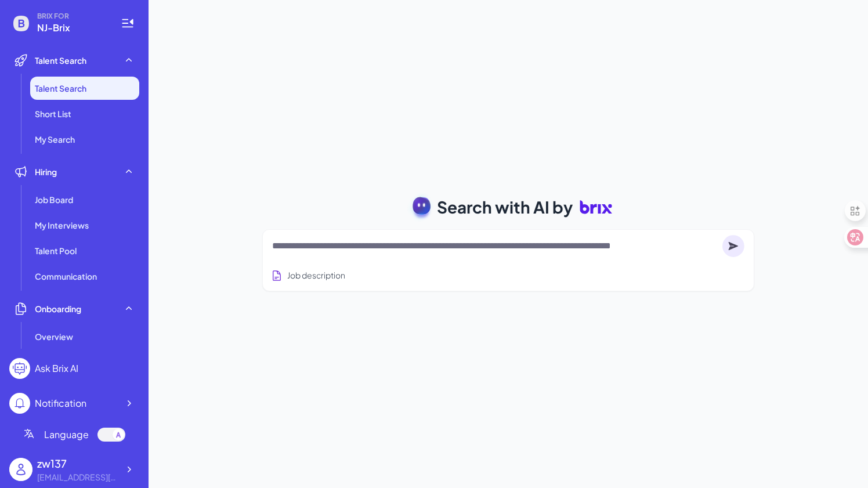 This screenshot has width=868, height=488. What do you see at coordinates (56, 251) in the screenshot?
I see `span: Talent Pool` at bounding box center [56, 251].